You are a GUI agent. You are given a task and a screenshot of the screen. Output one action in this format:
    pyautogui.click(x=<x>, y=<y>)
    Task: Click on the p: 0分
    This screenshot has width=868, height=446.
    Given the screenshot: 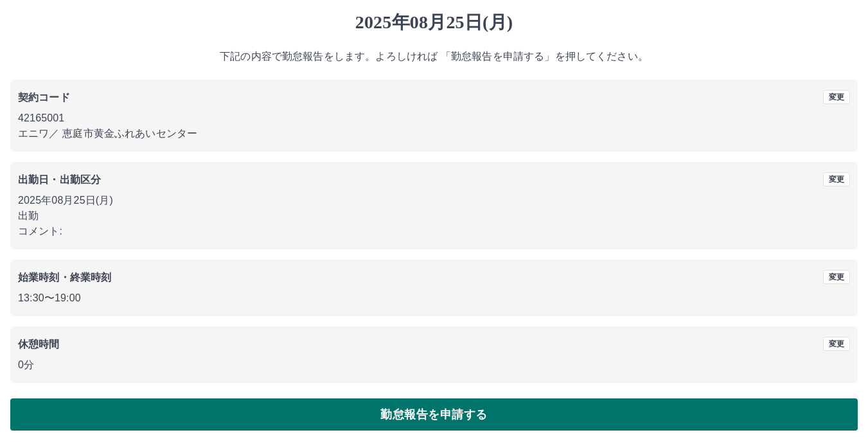 What is the action you would take?
    pyautogui.click(x=434, y=365)
    